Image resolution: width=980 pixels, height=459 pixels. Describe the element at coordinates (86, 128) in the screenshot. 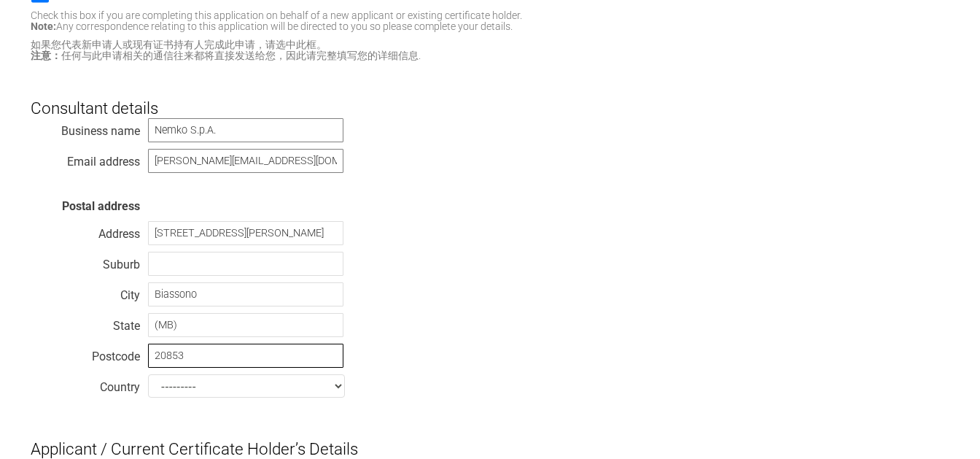

I see `div: Business name` at that location.